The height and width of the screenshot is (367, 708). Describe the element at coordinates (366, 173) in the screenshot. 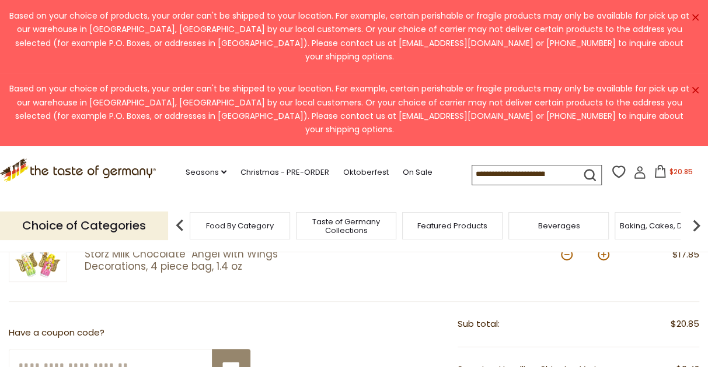

I see `a: Oktoberfest` at that location.